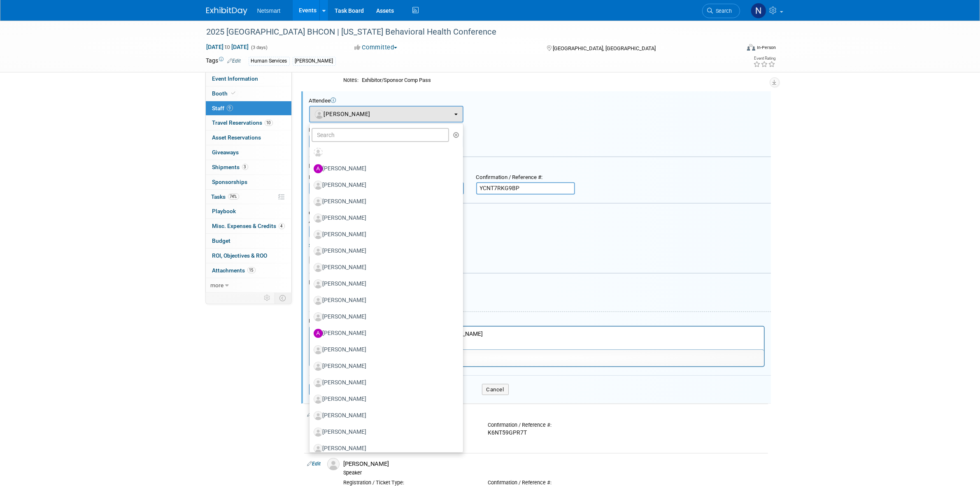 This screenshot has width=980, height=486. What do you see at coordinates (554, 473) in the screenshot?
I see `div: Speaker` at bounding box center [554, 473].